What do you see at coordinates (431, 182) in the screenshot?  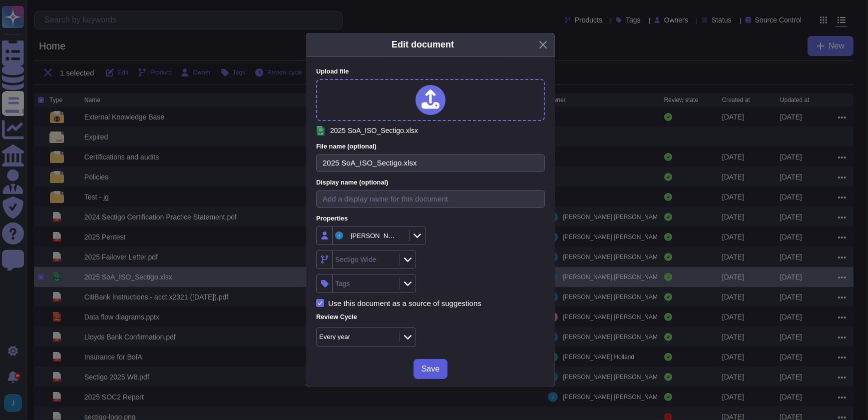 I see `label: Display name (optional)` at bounding box center [431, 182].